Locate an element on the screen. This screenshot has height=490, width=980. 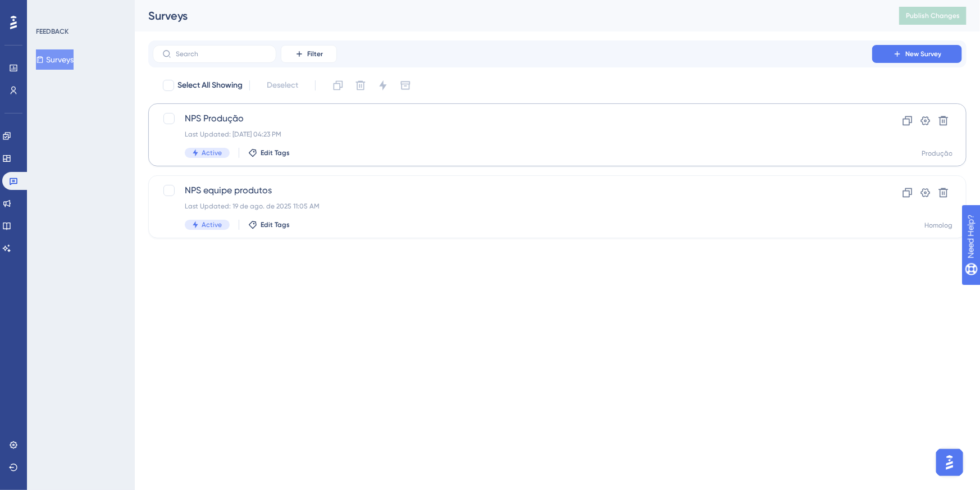
input: Search is located at coordinates (221, 54).